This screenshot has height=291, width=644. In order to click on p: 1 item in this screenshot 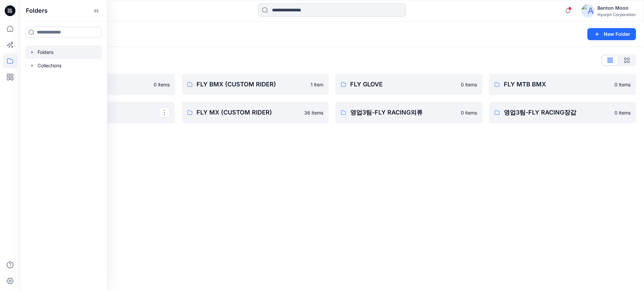, I will do `click(317, 84)`.